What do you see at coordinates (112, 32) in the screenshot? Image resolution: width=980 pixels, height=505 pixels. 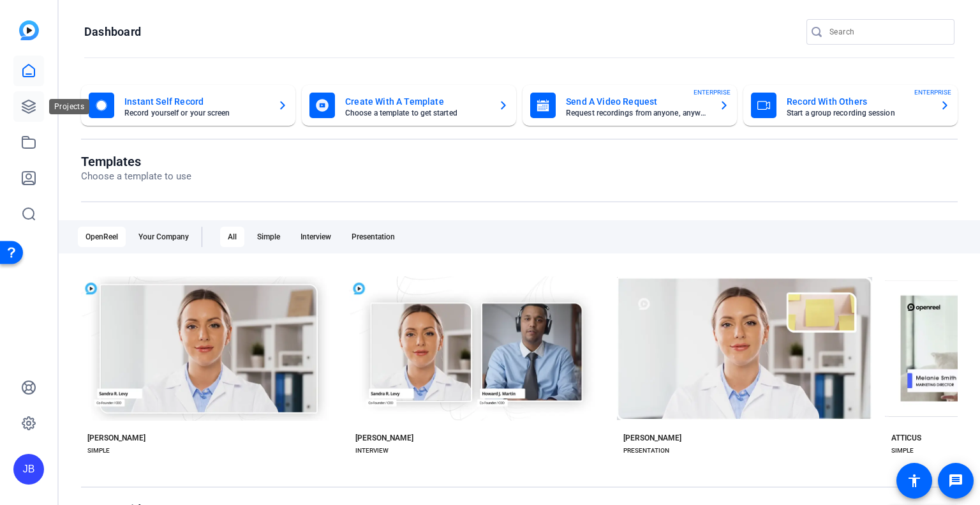 I see `h1: Dashboard` at bounding box center [112, 32].